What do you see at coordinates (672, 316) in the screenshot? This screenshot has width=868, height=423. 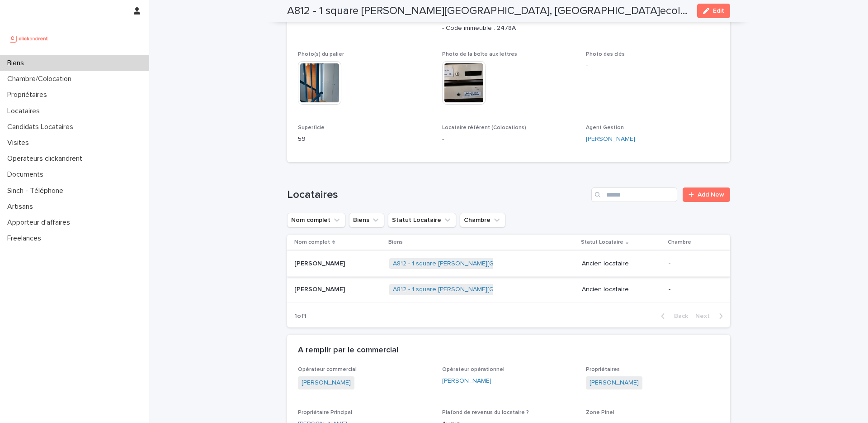 I see `button: Back` at bounding box center [672, 316].